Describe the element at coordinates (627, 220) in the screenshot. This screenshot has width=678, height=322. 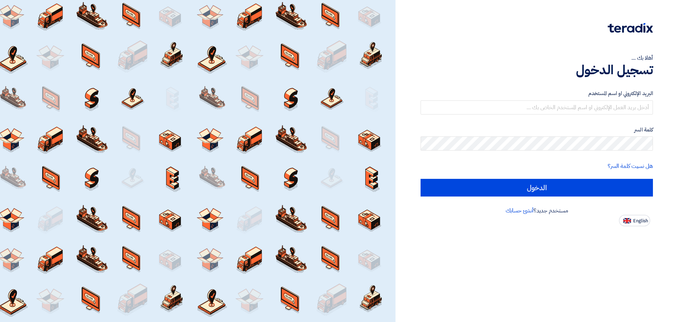
I see `img: en-US.png` at that location.